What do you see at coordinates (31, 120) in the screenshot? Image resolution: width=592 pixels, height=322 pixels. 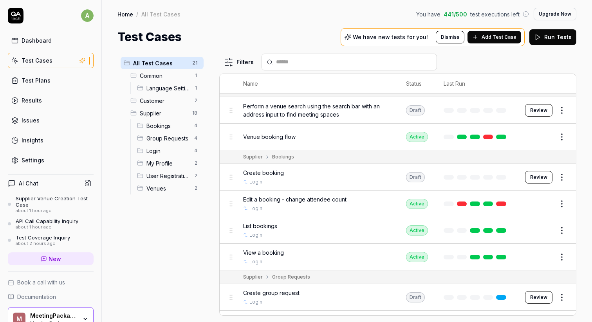 I see `div: Issues` at bounding box center [31, 120].